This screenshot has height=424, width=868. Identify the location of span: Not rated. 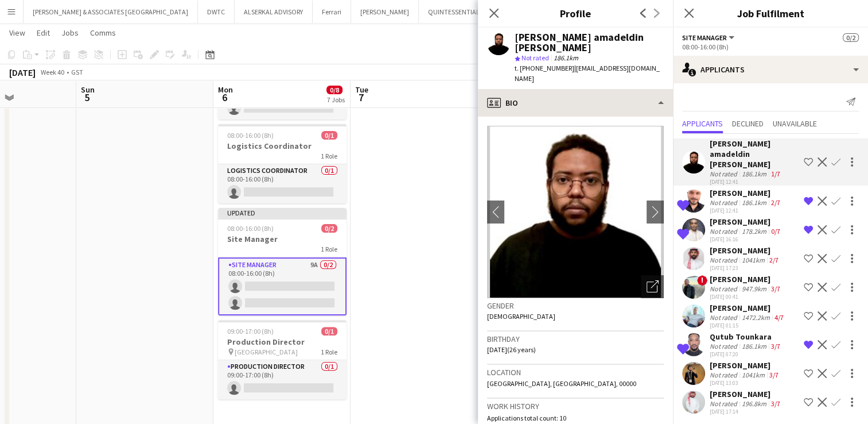
(535, 57).